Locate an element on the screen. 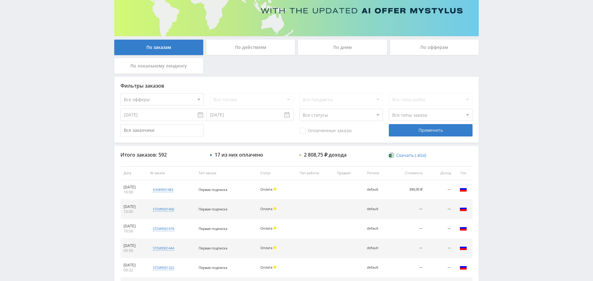  th: Тип заказа is located at coordinates (227, 173).